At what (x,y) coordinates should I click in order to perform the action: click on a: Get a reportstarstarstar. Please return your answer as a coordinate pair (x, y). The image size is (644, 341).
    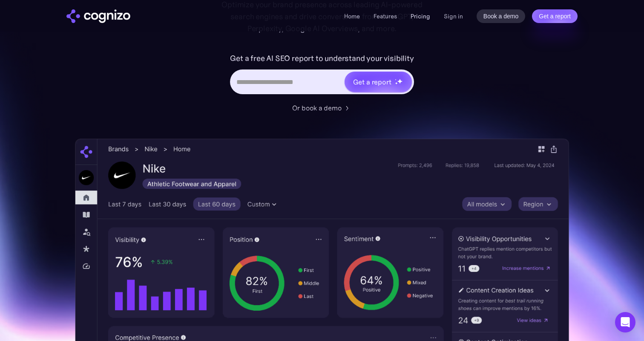
    Looking at the image, I should click on (378, 82).